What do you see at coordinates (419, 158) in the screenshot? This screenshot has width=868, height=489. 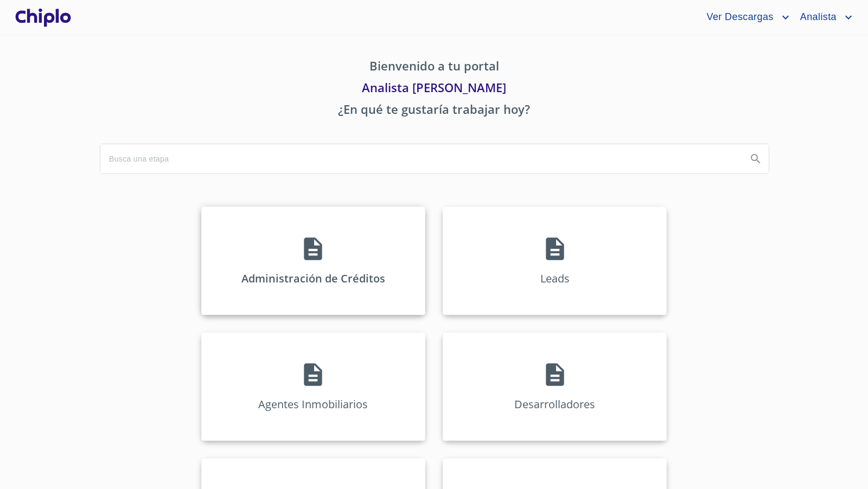 I see `input: search` at bounding box center [419, 158].